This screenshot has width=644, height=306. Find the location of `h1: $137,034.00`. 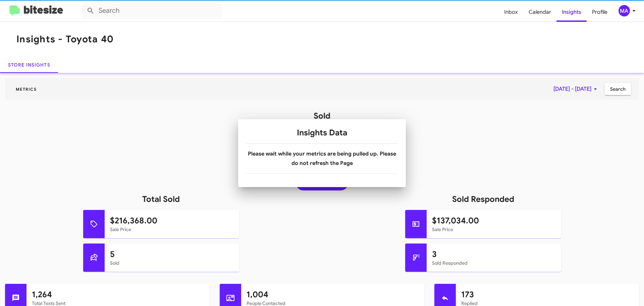

h1: $137,034.00 is located at coordinates (494, 221).